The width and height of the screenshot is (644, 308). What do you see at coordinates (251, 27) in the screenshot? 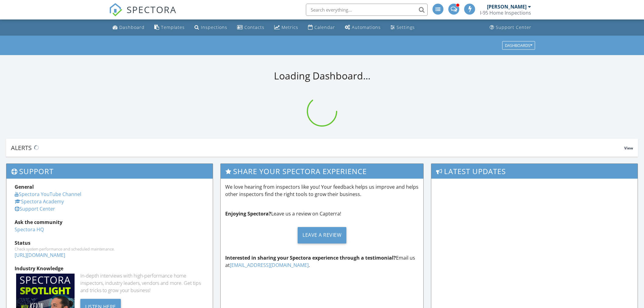
I see `a: Contacts` at bounding box center [251, 27].